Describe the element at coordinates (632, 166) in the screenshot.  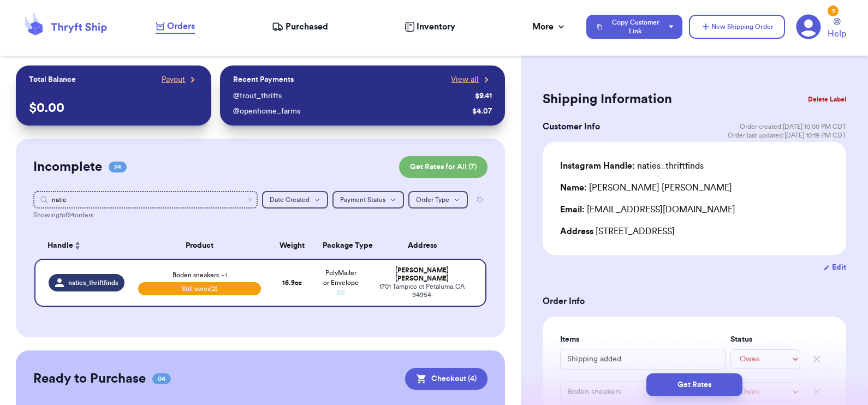
I see `div: naties_thriftfinds` at that location.